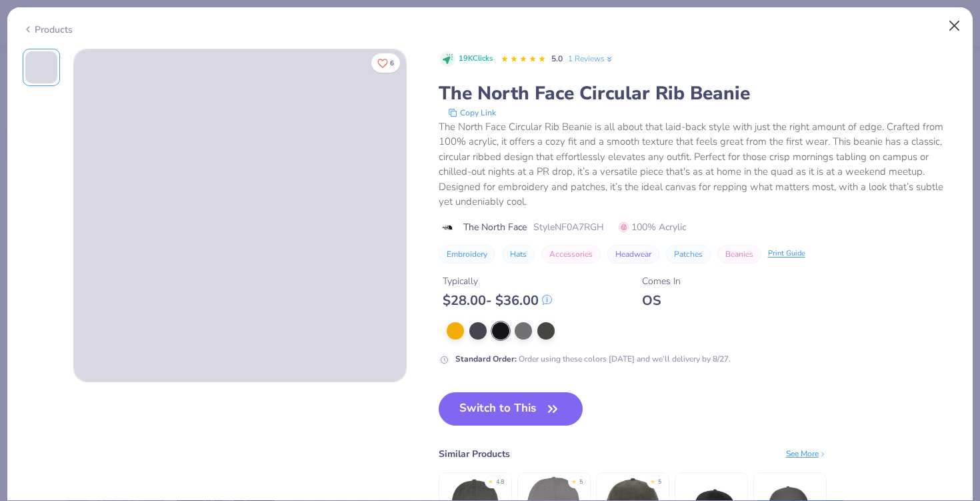 This screenshot has width=980, height=501. What do you see at coordinates (688, 254) in the screenshot?
I see `button: Patches` at bounding box center [688, 254].